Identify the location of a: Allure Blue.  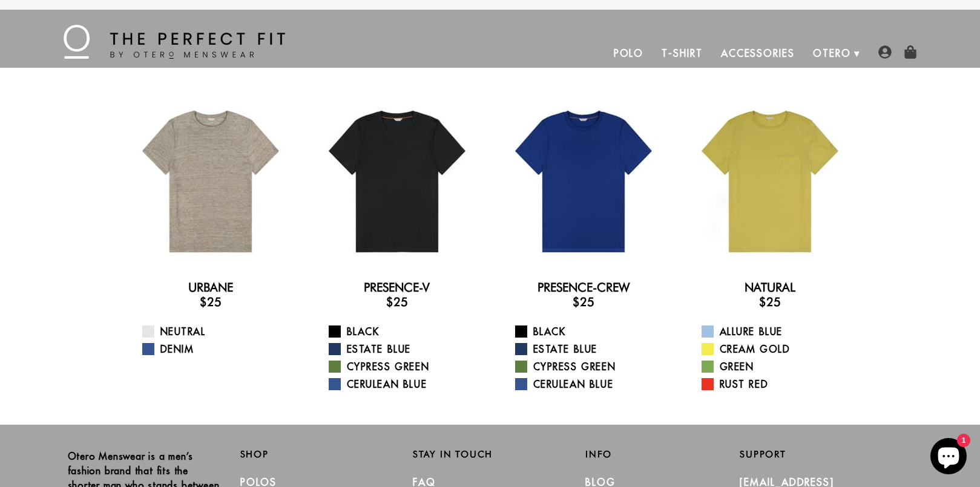
(777, 331).